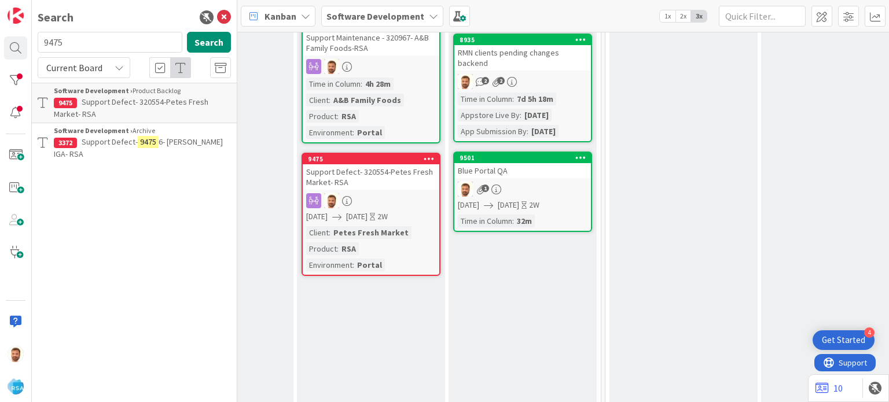  Describe the element at coordinates (38, 9) in the screenshot. I see `span: Support` at that location.